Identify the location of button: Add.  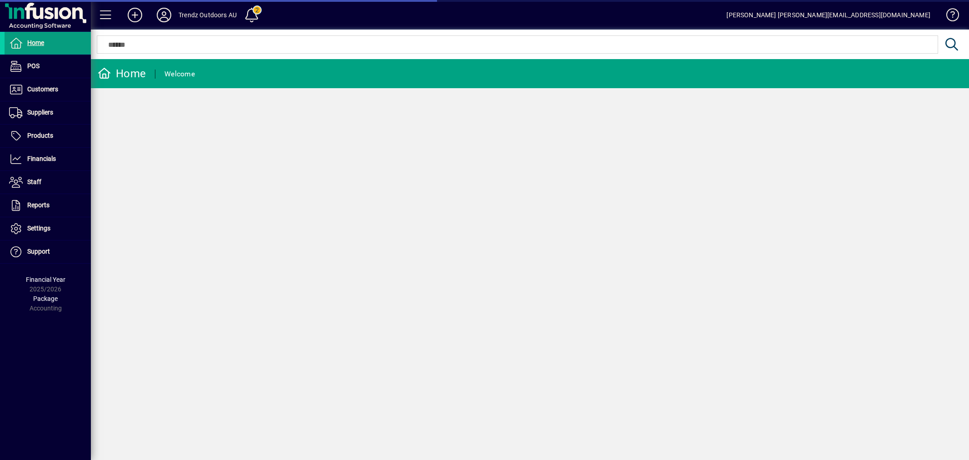
(135, 15).